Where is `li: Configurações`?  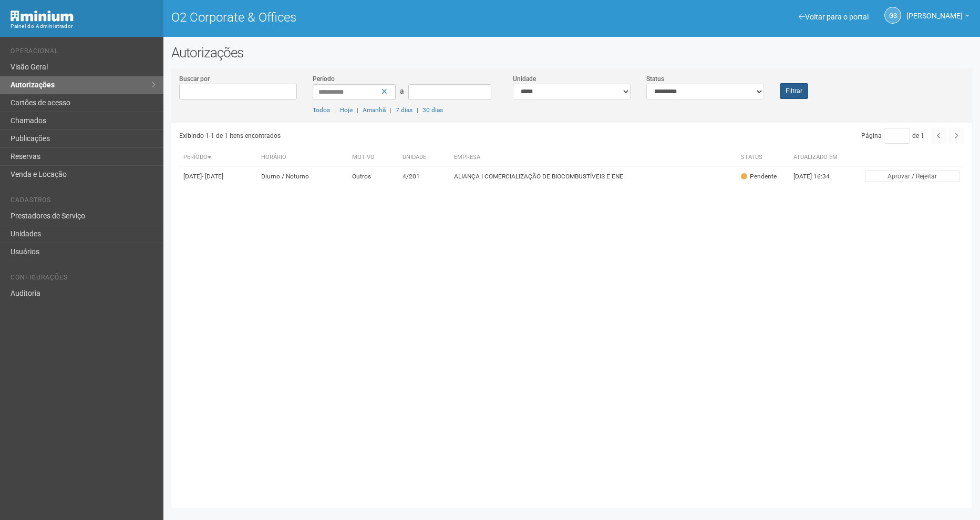 li: Configurações is located at coordinates (83, 279).